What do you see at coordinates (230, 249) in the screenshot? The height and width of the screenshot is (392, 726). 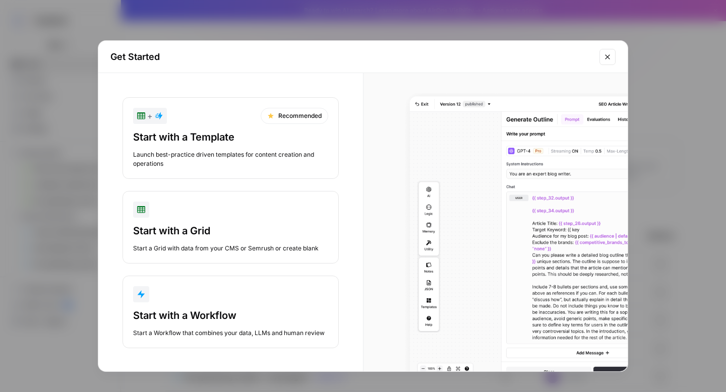 I see `div: Start a Grid with data from your CMS or Semrush or create blank` at bounding box center [230, 249].